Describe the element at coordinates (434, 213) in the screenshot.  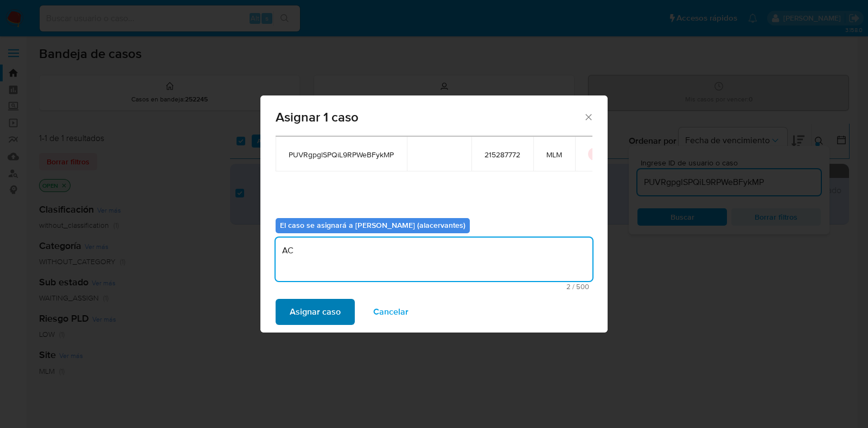
I see `div: assign-modal` at that location.